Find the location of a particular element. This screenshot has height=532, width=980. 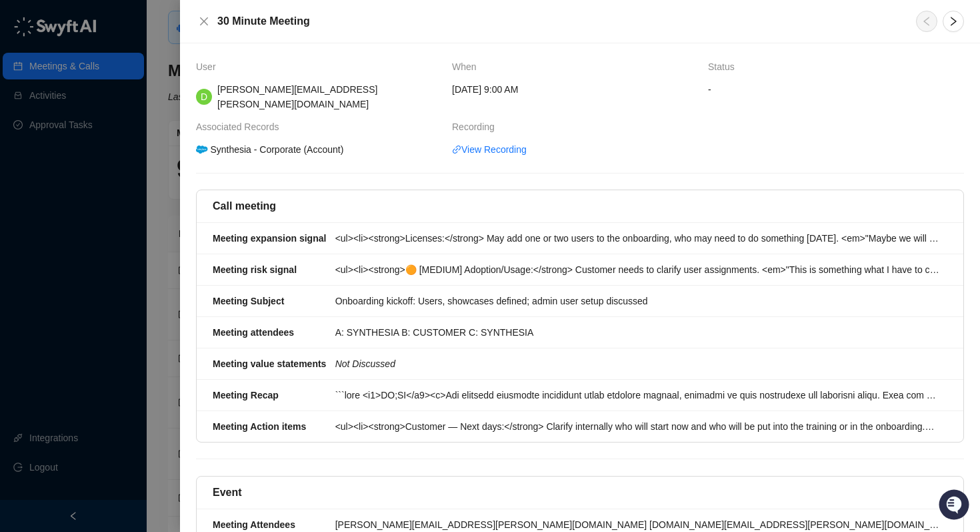

strong: Meeting attendees is located at coordinates (253, 332).